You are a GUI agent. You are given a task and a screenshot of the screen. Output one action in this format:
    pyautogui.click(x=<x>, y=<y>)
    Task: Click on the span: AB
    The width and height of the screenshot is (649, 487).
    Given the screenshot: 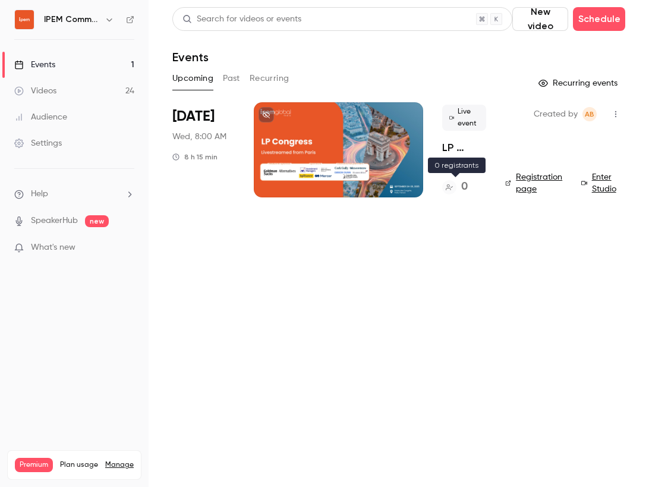 What is the action you would take?
    pyautogui.click(x=590, y=114)
    